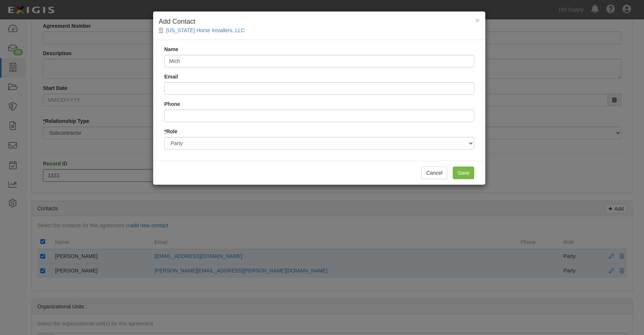 The image size is (644, 335). Describe the element at coordinates (165, 131) in the screenshot. I see `abbr: required` at that location.